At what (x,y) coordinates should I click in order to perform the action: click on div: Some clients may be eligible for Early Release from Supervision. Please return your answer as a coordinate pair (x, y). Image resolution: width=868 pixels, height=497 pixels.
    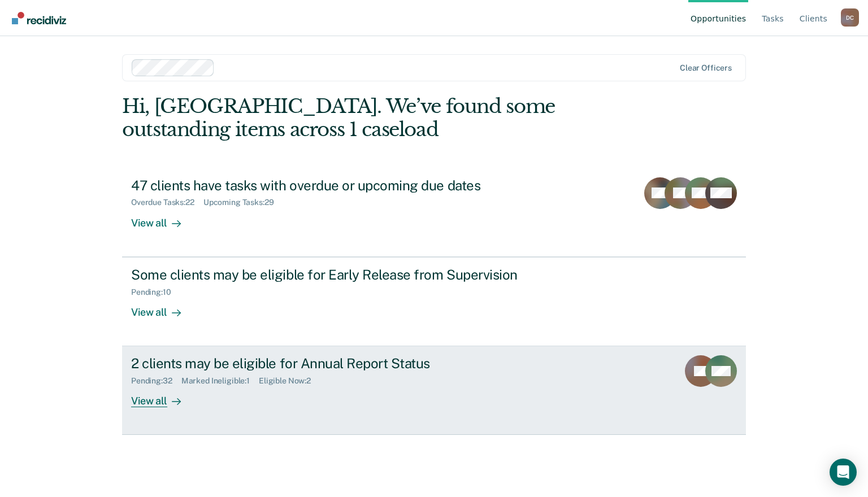
    Looking at the image, I should click on (329, 274).